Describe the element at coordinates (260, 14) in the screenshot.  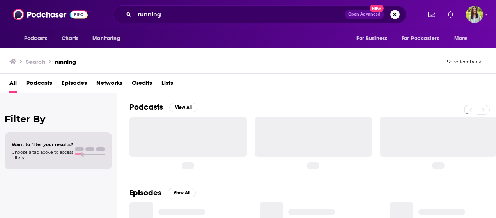
I see `div: Search podcasts, credits, & more...` at that location.